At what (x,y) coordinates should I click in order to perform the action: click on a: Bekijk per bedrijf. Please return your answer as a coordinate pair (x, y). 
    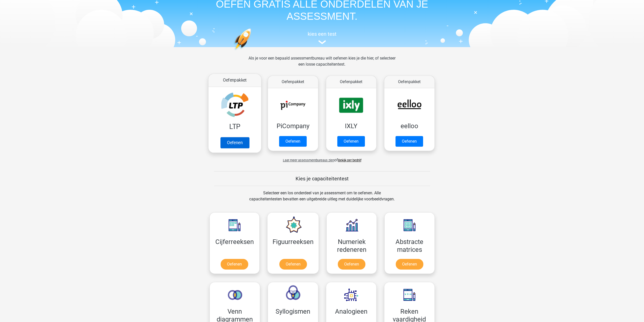
    Looking at the image, I should click on (349, 160).